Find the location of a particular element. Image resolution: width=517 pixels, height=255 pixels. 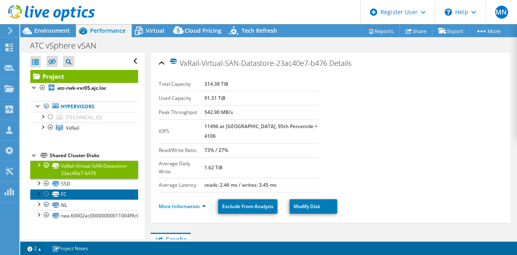

a: More Information is located at coordinates (182, 206).